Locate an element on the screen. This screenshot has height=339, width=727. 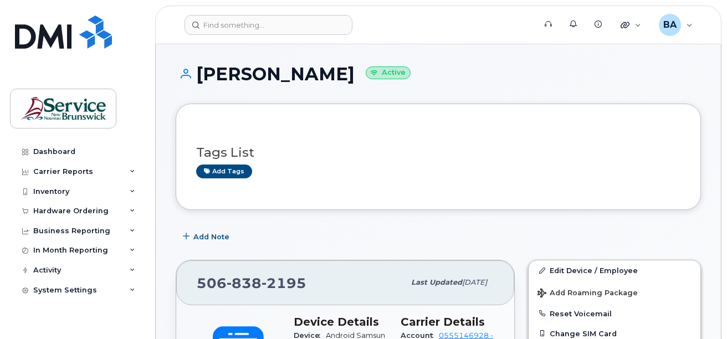
button: Reset Voicemail is located at coordinates (614, 314).